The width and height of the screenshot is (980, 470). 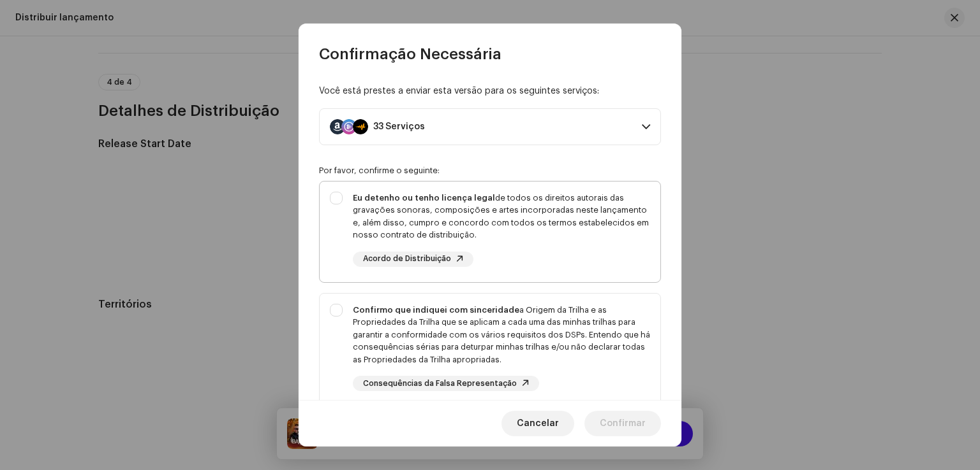 What do you see at coordinates (424, 197) in the screenshot?
I see `strong: Eu detenho ou tenho licença legal` at bounding box center [424, 197].